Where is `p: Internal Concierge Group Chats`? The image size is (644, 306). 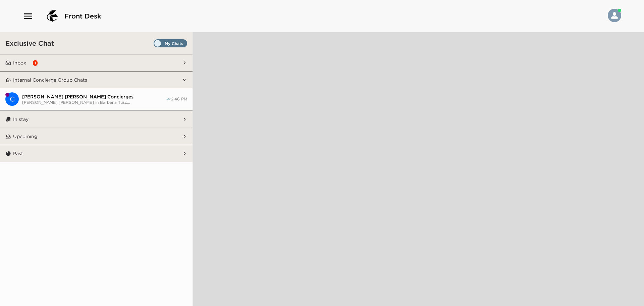 p: Internal Concierge Group Chats is located at coordinates (50, 80).